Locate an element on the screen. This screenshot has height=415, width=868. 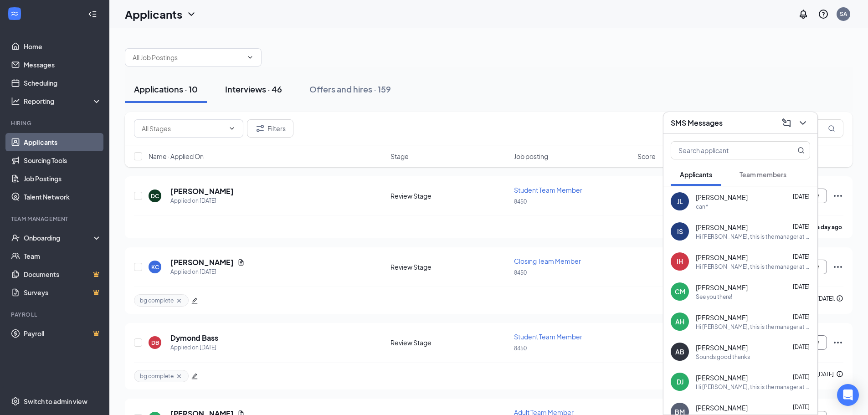
svg: QuestionInfo is located at coordinates (823, 14).